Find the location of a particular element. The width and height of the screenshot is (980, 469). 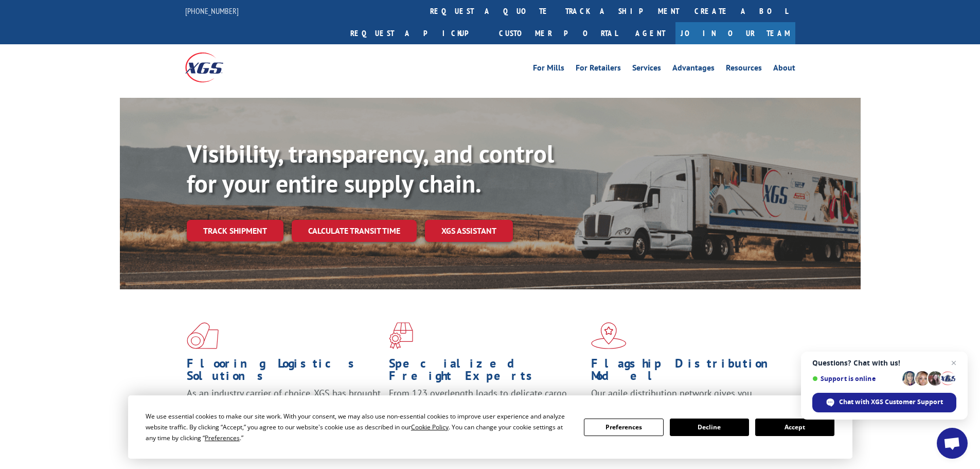

a: Track shipment is located at coordinates (235, 230).